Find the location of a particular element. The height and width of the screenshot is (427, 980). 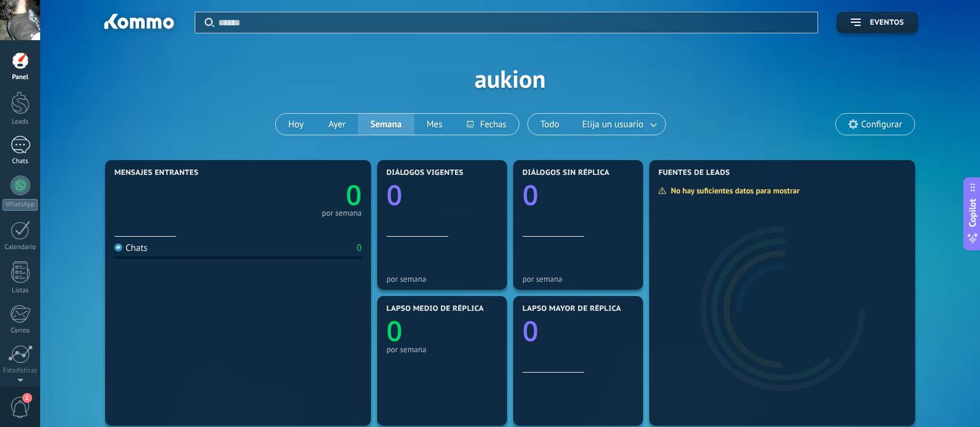

div: Leads is located at coordinates (20, 122).